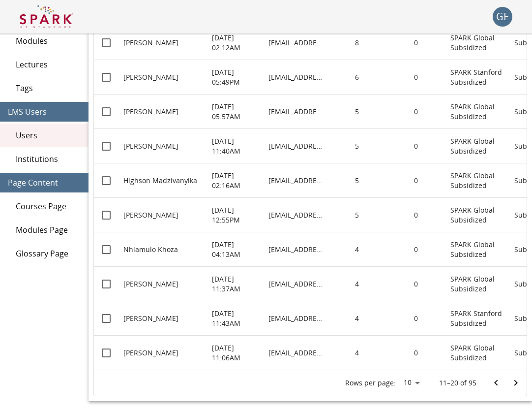 This screenshot has height=413, width=532. I want to click on span: Tags, so click(48, 88).